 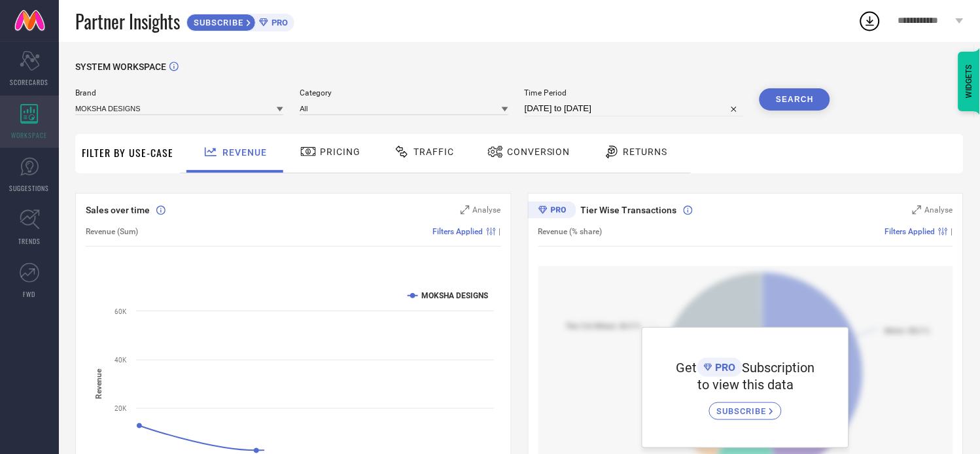 I want to click on input: Select time period, so click(x=634, y=108).